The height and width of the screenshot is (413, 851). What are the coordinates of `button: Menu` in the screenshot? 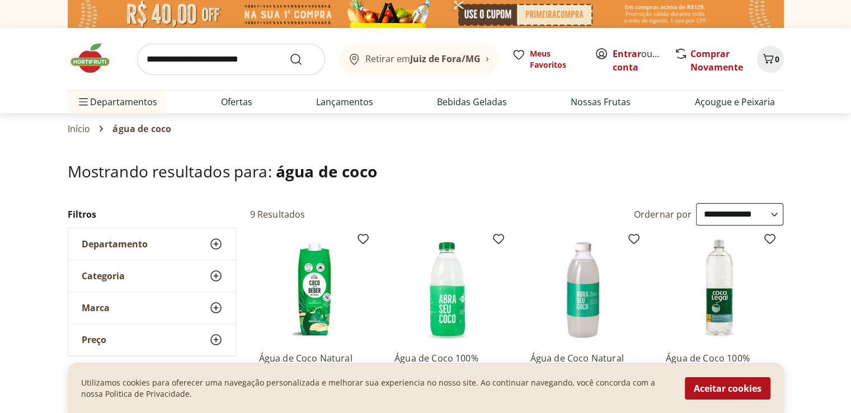 It's located at (83, 102).